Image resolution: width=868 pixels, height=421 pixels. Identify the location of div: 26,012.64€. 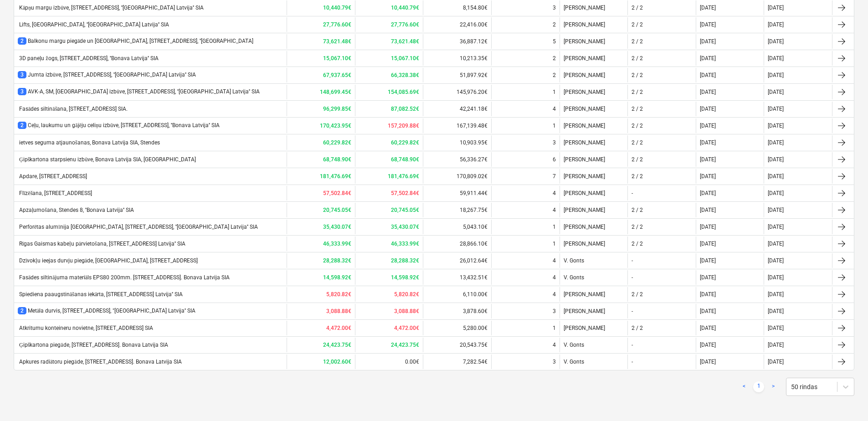
(457, 261).